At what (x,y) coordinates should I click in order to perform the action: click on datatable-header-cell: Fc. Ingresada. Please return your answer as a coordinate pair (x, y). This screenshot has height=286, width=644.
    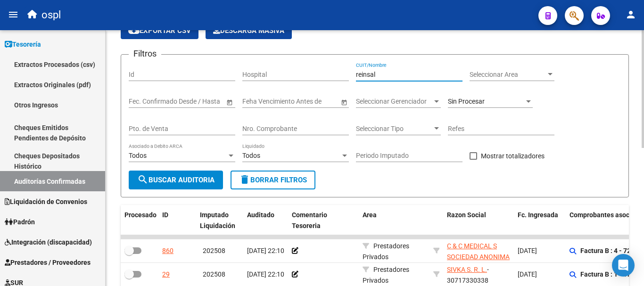
    Looking at the image, I should click on (540, 221).